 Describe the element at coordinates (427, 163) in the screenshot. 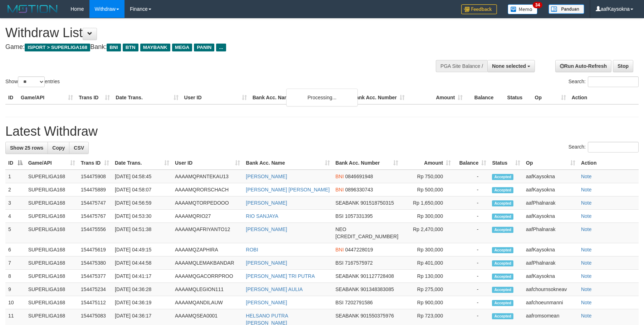

I see `th: Amount: activate to sort column ascending` at that location.